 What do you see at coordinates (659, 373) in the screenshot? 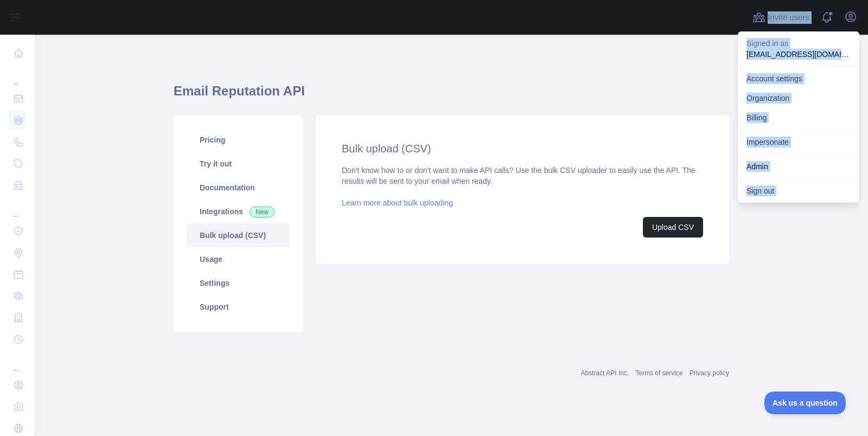
I see `a: Terms of service` at bounding box center [659, 373].